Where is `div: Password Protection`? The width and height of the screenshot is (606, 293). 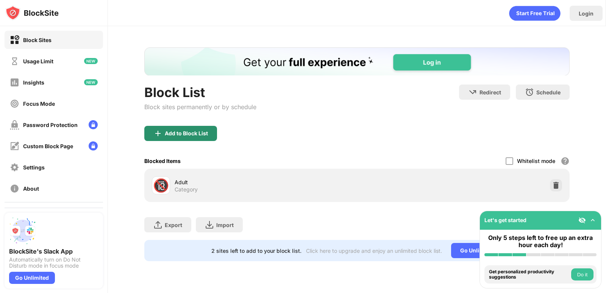 div: Password Protection is located at coordinates (50, 125).